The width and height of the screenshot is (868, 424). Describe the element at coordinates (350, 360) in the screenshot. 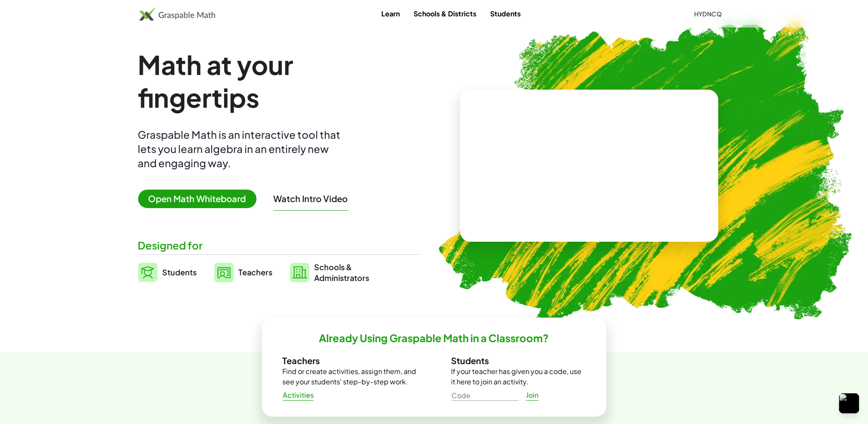

I see `h3: Teachers` at that location.